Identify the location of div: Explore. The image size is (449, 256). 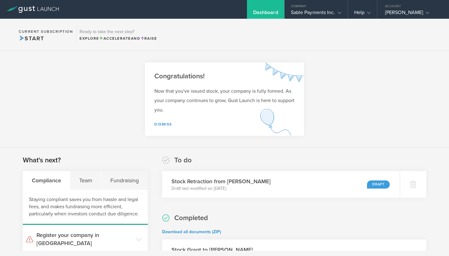
(118, 38).